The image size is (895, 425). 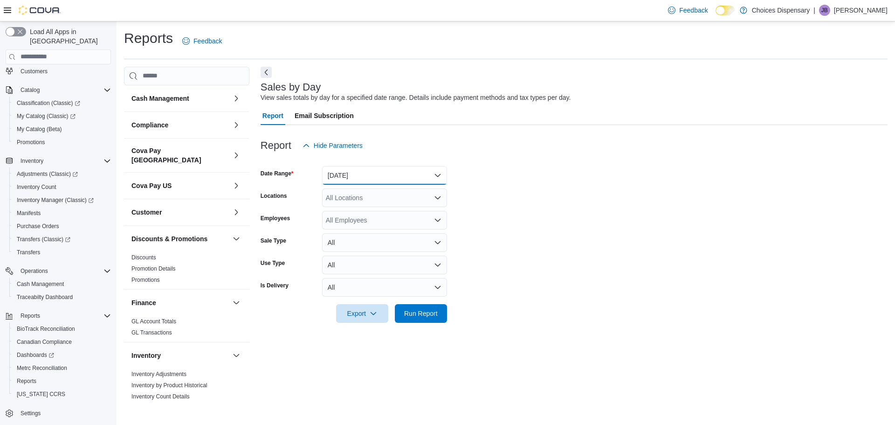 I want to click on button: Run Report, so click(x=421, y=313).